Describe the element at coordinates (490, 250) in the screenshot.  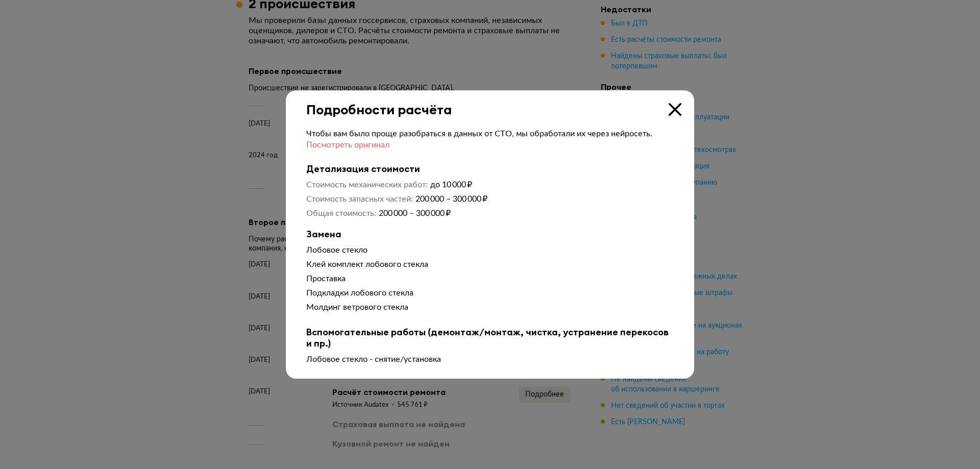
I see `div: Лобовое стекло` at that location.